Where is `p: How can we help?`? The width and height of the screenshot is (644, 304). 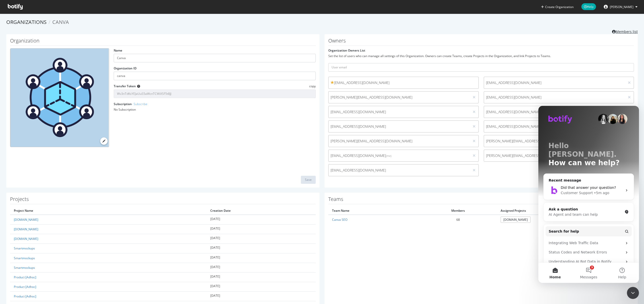
p: How can we help? is located at coordinates (50, 57).